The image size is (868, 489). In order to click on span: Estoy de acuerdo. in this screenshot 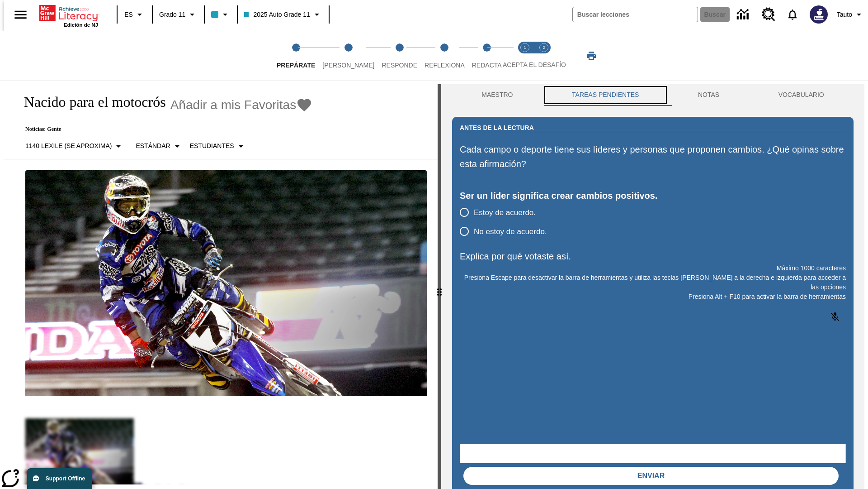, I will do `click(505, 213)`.